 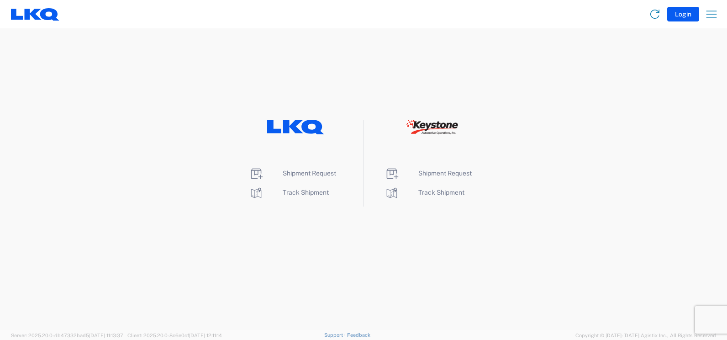 What do you see at coordinates (67, 335) in the screenshot?
I see `span: Server: 2025.20.0-db47332bad5` at bounding box center [67, 335].